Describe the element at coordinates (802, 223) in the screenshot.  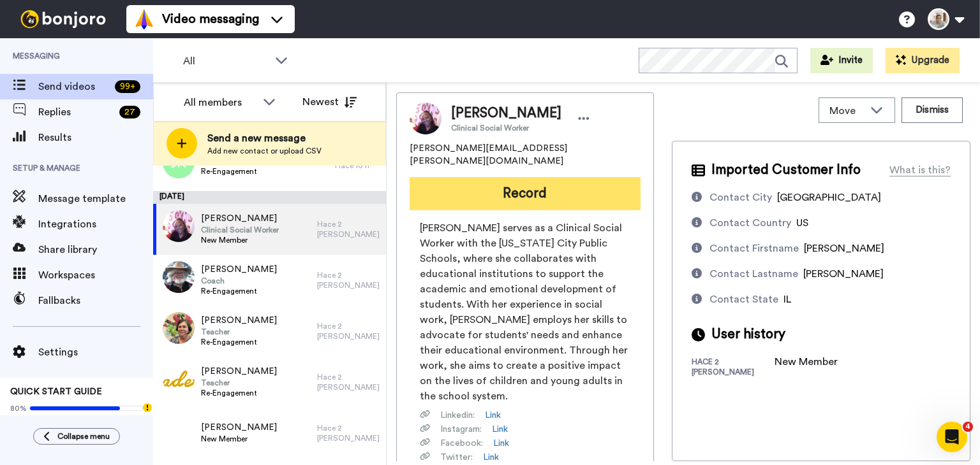
I see `span: US` at that location.